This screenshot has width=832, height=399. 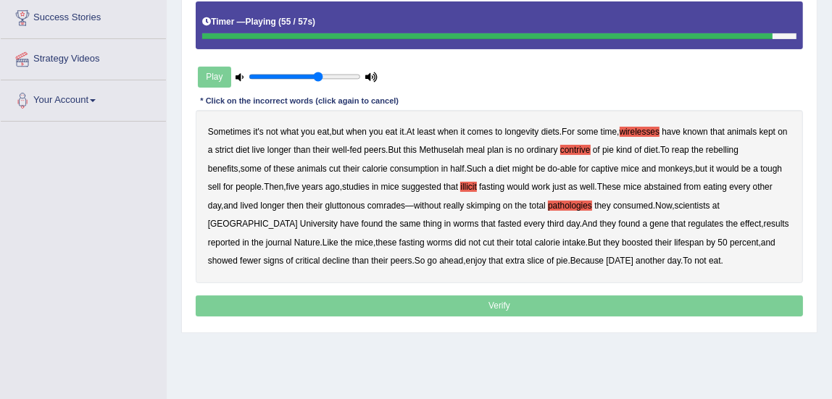 What do you see at coordinates (507, 206) in the screenshot?
I see `b: on` at bounding box center [507, 206].